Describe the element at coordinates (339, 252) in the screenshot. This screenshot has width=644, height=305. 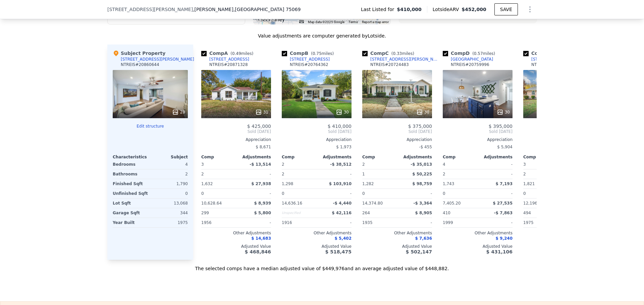
I see `span: $ 518,475` at that location.